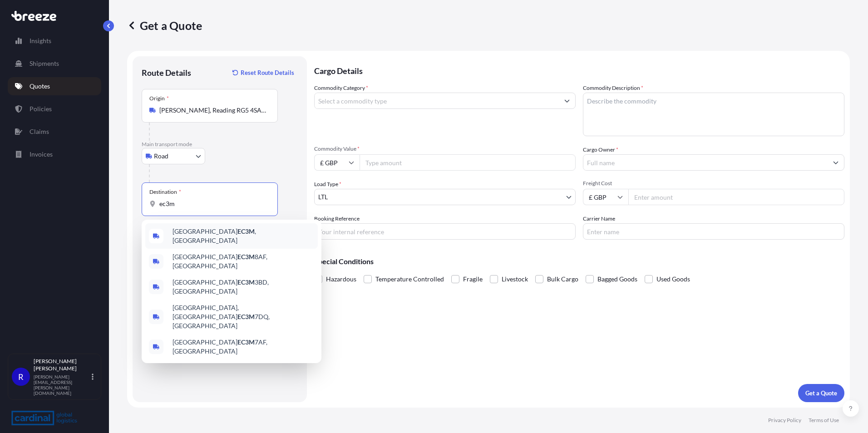 This screenshot has height=433, width=868. What do you see at coordinates (599, 219) in the screenshot?
I see `label: Carrier Name` at bounding box center [599, 219].